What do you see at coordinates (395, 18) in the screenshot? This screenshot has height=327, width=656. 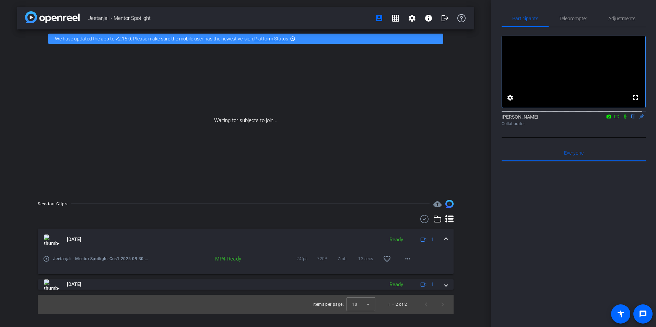 I see `mat-icon: grid_on` at bounding box center [395, 18].